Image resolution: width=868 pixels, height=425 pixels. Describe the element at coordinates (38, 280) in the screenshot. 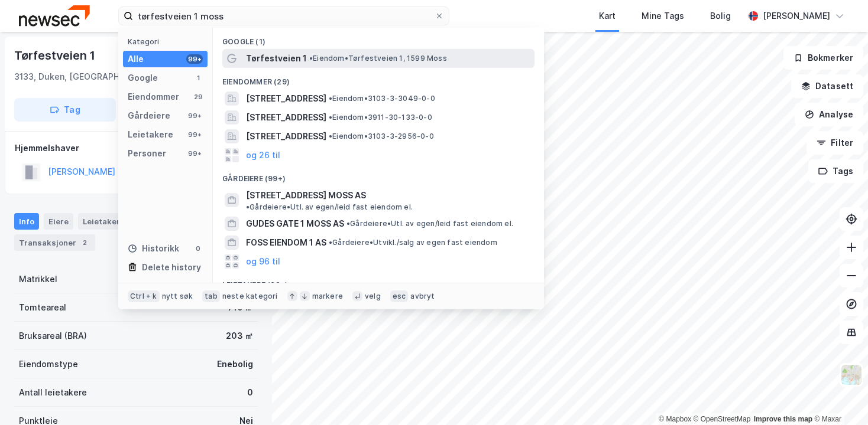

I see `div: Matrikkel` at that location.